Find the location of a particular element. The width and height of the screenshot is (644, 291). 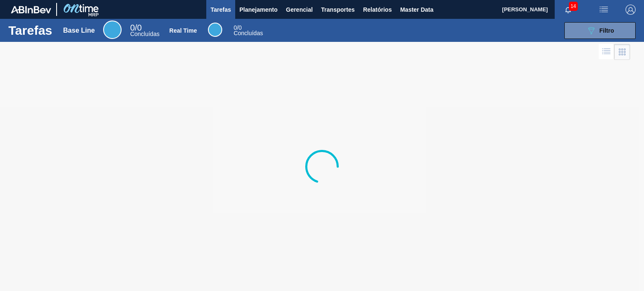

span: Transportes is located at coordinates (338, 9).